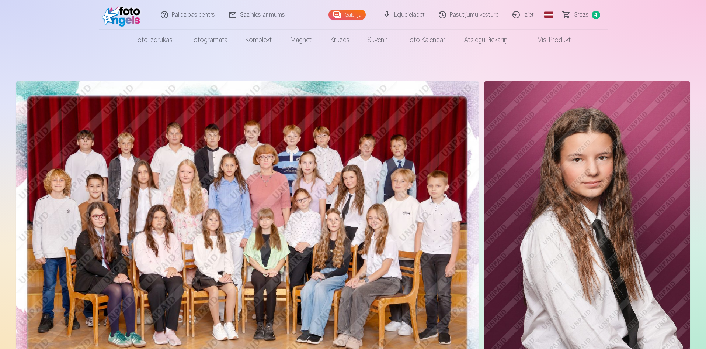 This screenshot has width=706, height=349. Describe the element at coordinates (259, 40) in the screenshot. I see `a: Komplekti` at that location.